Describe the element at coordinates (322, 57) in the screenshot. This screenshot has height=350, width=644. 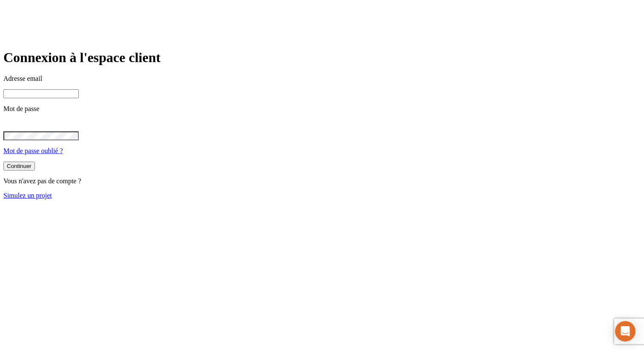
I see `h1: Connexion à l'espace client` at that location.